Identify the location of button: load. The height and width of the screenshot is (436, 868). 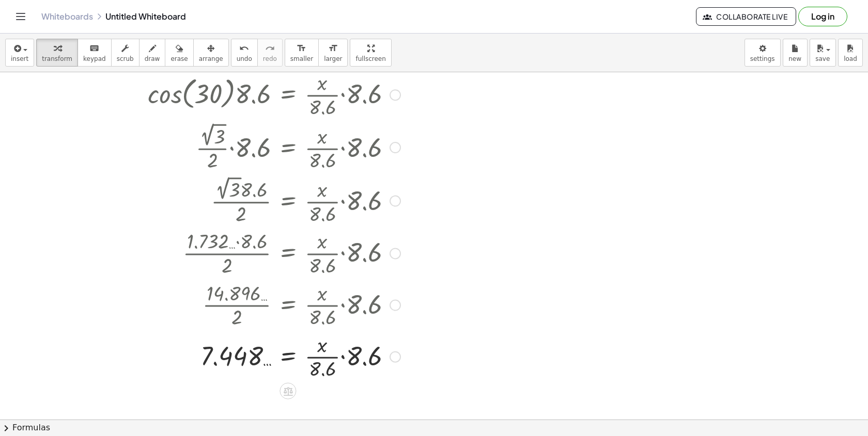
(850, 53).